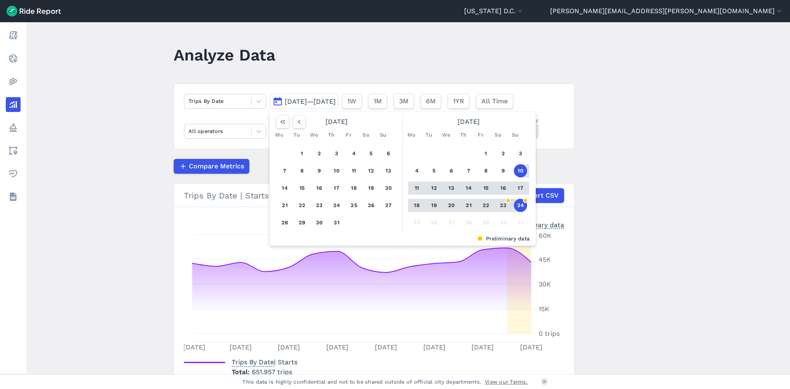  Describe the element at coordinates (388, 153) in the screenshot. I see `button: 6` at that location.